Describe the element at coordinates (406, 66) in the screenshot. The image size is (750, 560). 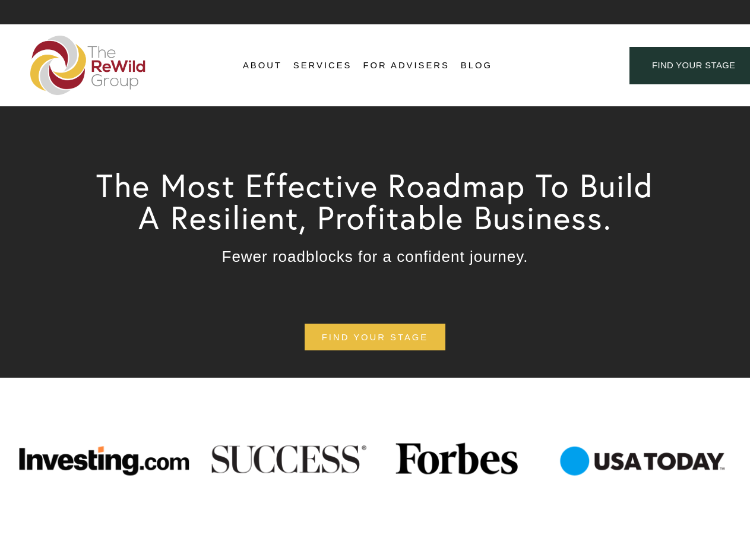
I see `a: For Advisers` at that location.